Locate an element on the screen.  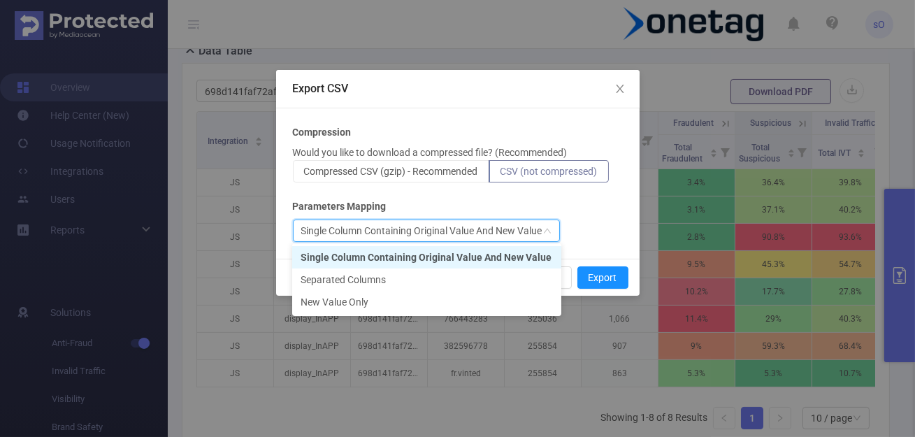
b: Compression is located at coordinates (322, 132).